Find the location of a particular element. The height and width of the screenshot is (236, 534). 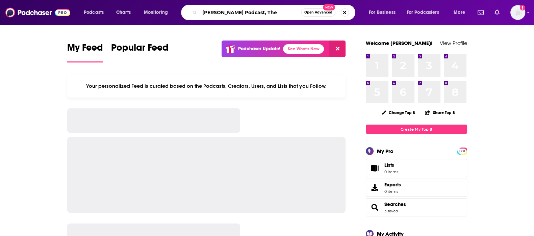

span: Monitoring is located at coordinates (156, 12).